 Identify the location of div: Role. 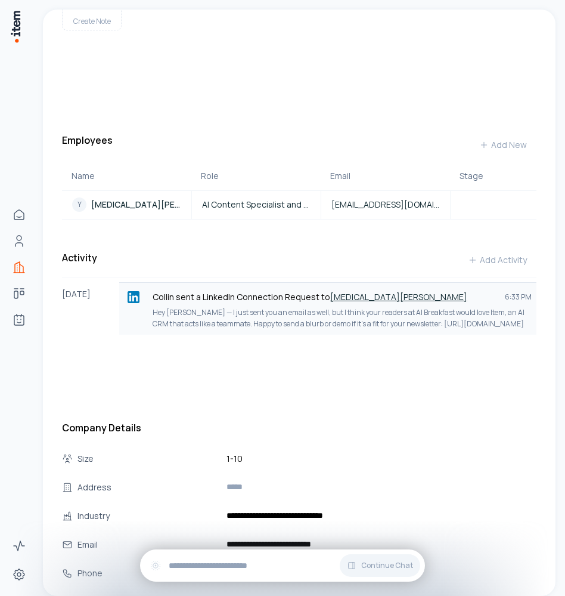
(256, 176).